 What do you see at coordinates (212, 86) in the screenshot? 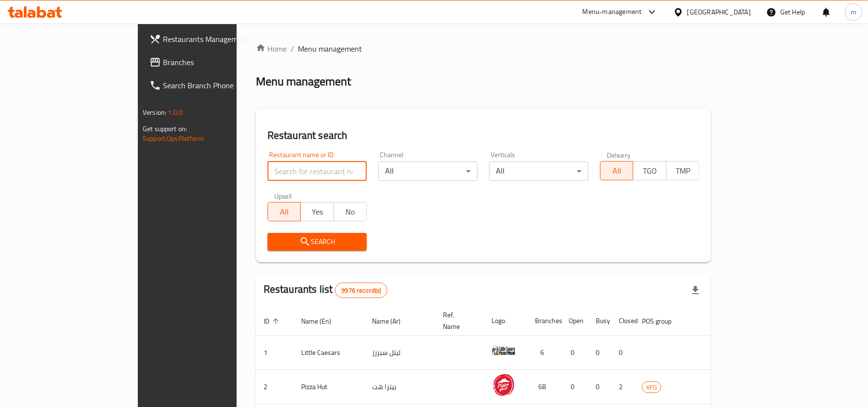
I see `a: Search Branch Phone` at bounding box center [212, 86].